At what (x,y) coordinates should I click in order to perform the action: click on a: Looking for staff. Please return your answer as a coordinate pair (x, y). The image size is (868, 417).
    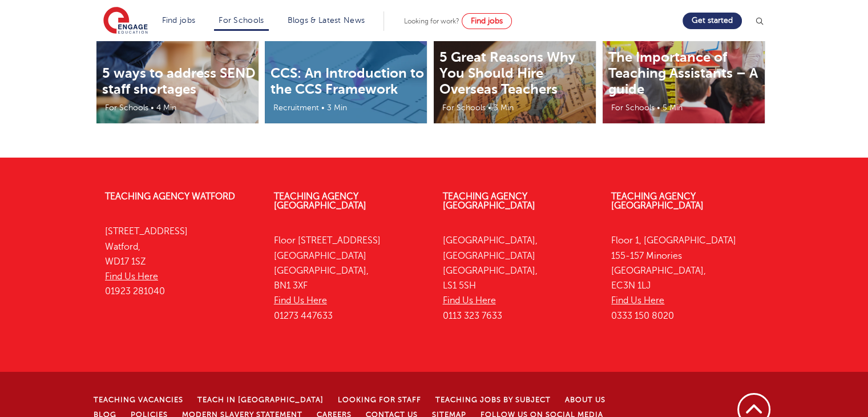
    Looking at the image, I should click on (380, 400).